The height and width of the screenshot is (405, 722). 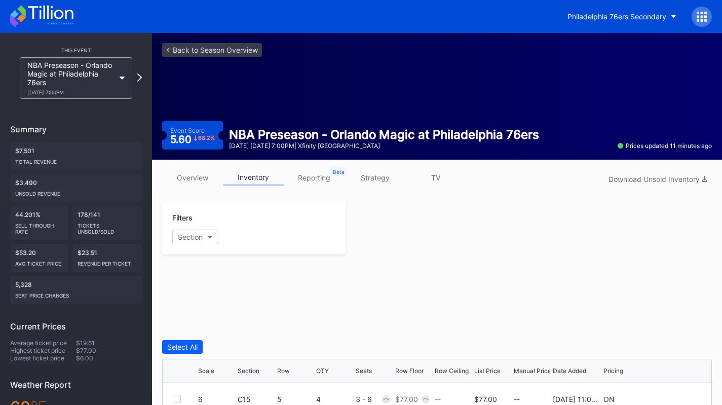 What do you see at coordinates (436, 177) in the screenshot?
I see `a: TV` at bounding box center [436, 177].